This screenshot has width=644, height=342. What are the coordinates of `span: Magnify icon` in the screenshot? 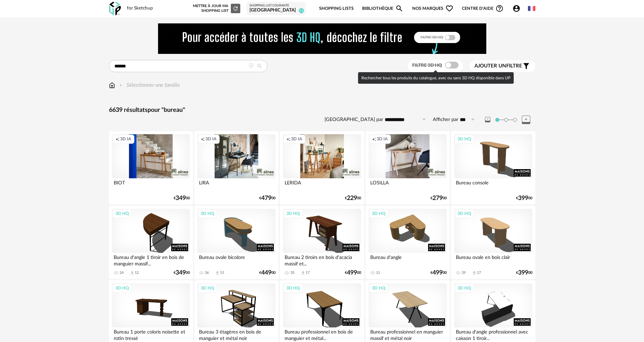 It's located at (399, 9).